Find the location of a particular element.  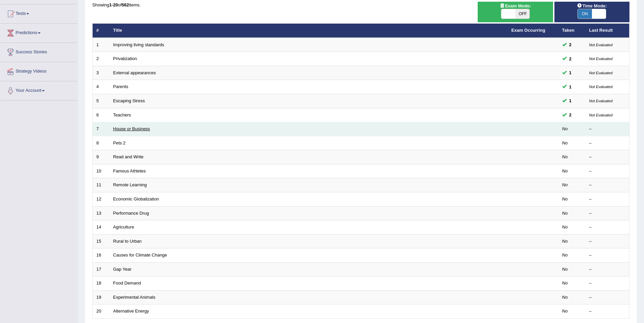

a: Read and Write is located at coordinates (128, 157).